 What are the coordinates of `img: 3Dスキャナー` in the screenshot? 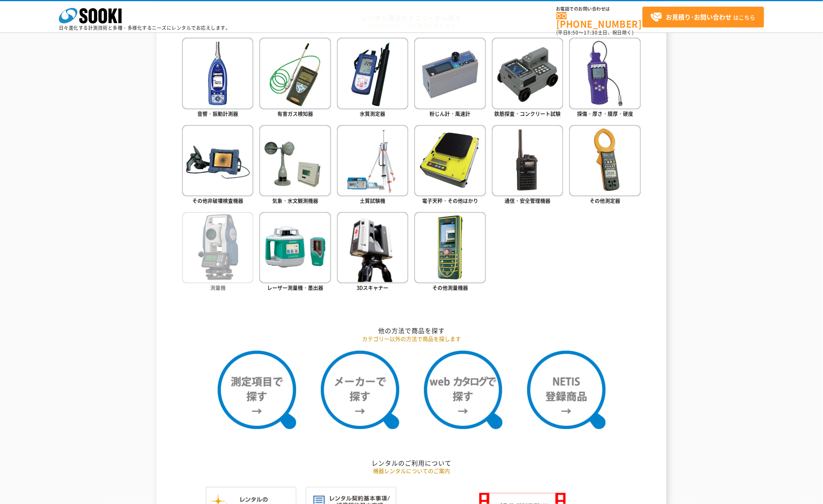 It's located at (373, 248).